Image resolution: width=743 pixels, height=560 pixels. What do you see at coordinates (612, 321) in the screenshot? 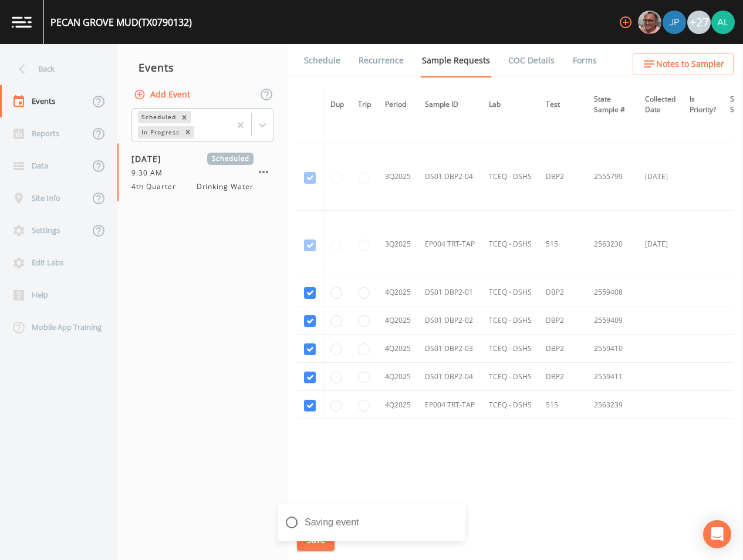
I see `td: 2559409` at bounding box center [612, 321].